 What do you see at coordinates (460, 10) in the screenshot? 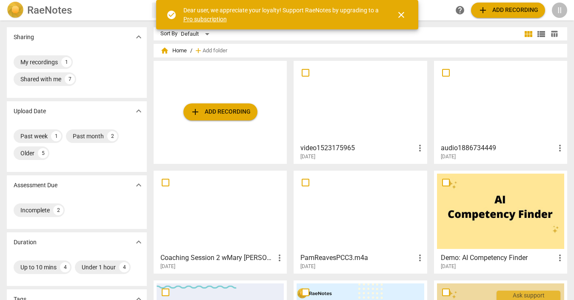
I see `span: help` at bounding box center [460, 10].